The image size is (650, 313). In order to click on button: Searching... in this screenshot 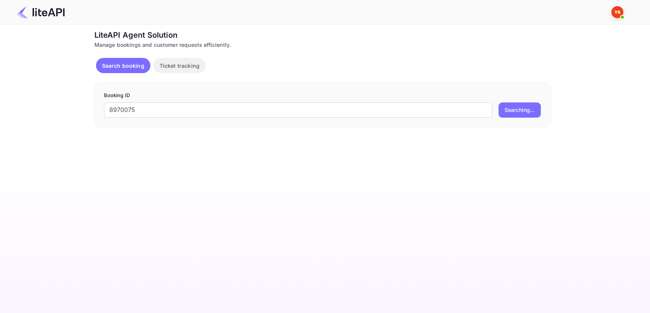, I will do `click(519, 110)`.